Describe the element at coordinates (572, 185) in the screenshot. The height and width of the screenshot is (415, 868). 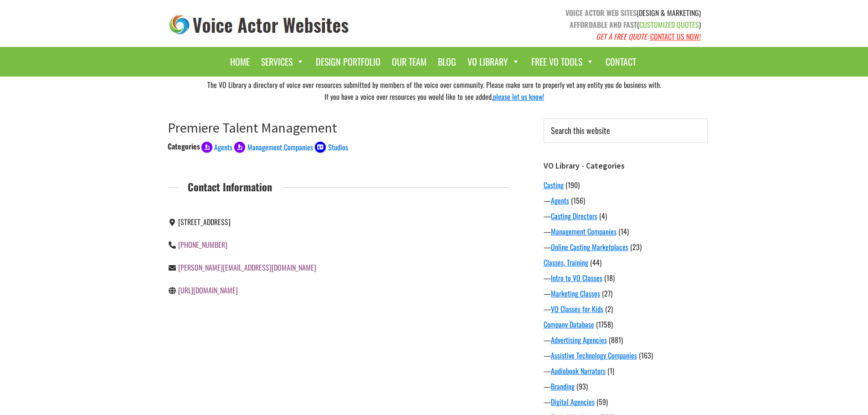
I see `span: (190)` at that location.